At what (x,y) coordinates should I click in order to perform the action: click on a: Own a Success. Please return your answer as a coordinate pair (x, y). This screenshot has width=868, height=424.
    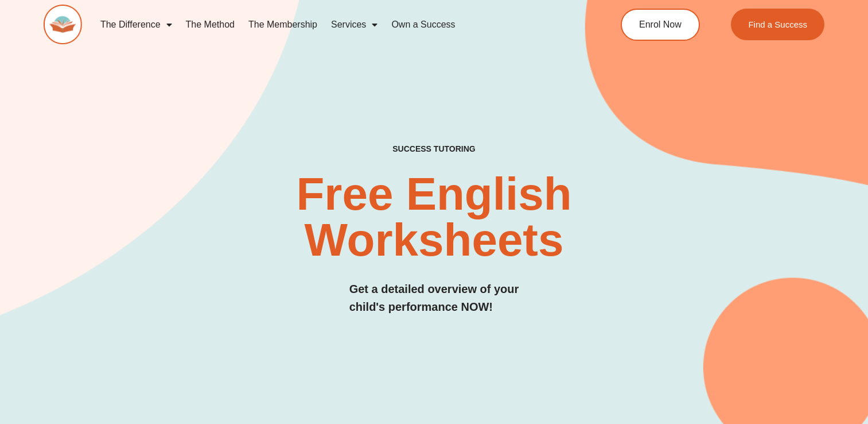
    Looking at the image, I should click on (423, 25).